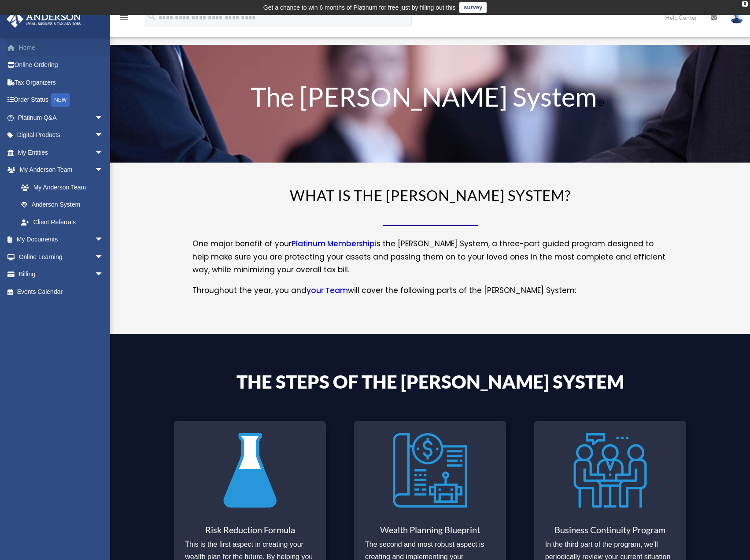 The width and height of the screenshot is (750, 560). I want to click on h3: Risk Reduction Formula, so click(250, 531).